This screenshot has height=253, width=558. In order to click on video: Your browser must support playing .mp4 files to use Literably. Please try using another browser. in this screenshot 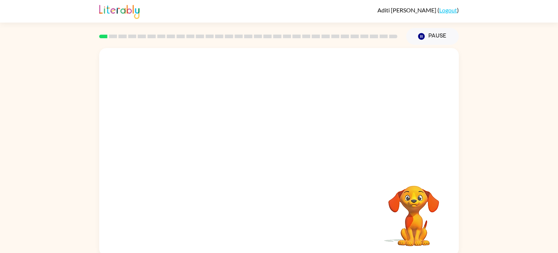, I will do `click(414, 210)`.